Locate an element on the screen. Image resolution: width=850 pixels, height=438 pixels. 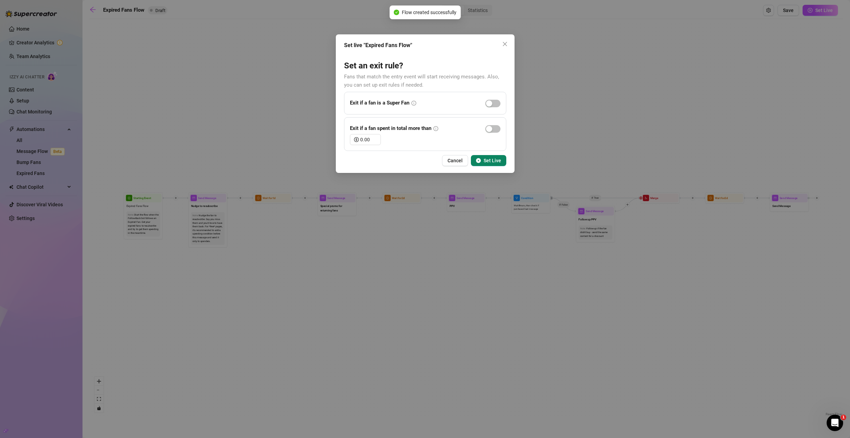
span: Fans that match the entry event will start receiving messages. Also, you can set up exit rules if... is located at coordinates (421, 81).